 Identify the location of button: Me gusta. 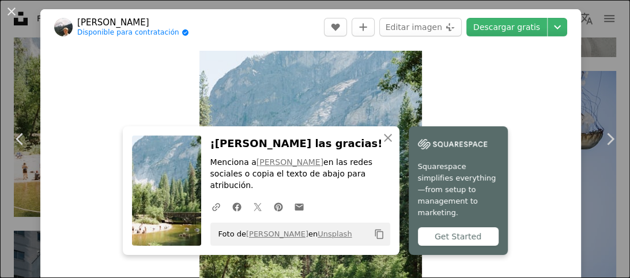
(335, 27).